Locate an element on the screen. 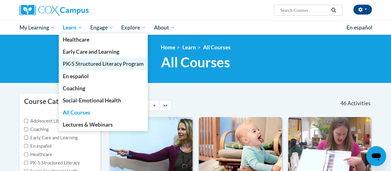 The image size is (391, 171). span: About is located at coordinates (165, 28).